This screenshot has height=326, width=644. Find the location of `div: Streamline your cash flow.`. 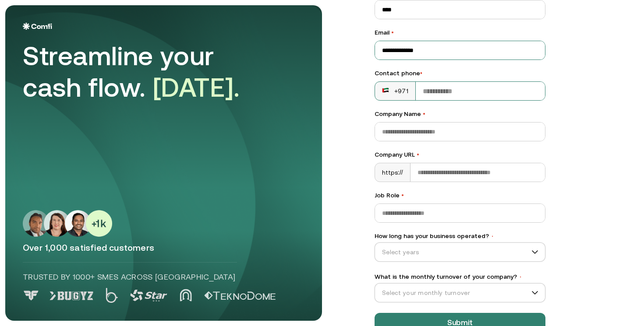

div: Streamline your cash flow. is located at coordinates (145, 72).